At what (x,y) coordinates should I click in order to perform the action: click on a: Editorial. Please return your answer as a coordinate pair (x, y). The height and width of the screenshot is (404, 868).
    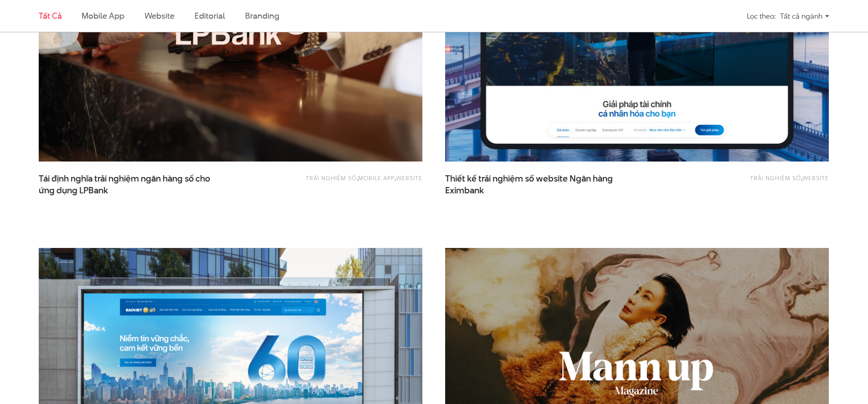
    Looking at the image, I should click on (209, 16).